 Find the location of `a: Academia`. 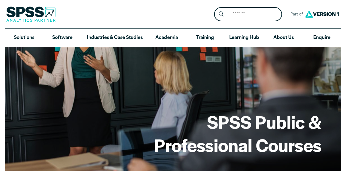

a: Academia is located at coordinates (167, 38).